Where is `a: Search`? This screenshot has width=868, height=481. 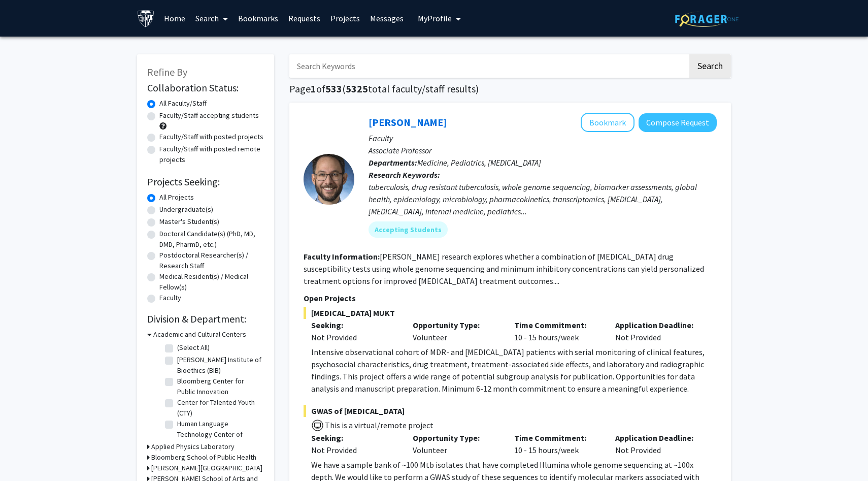 a: Search is located at coordinates (211, 18).